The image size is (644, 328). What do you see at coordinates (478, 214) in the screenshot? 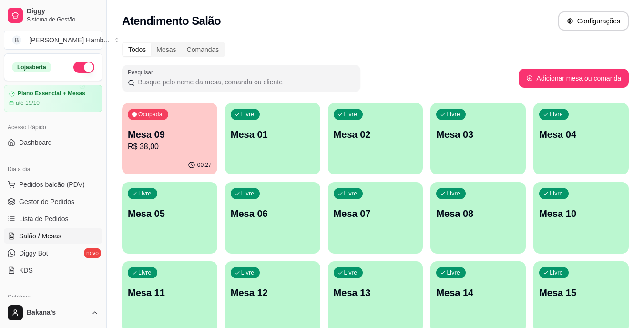
I see `p: Mesa 08` at bounding box center [478, 214].